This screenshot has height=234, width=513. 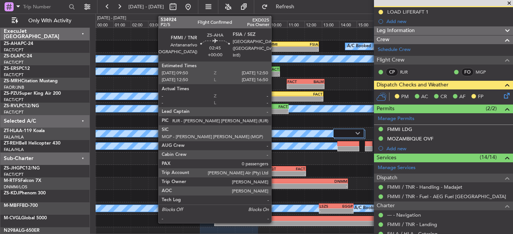 What do you see at coordinates (412, 224) in the screenshot?
I see `a: FMMI / TNR - Landing` at bounding box center [412, 224].